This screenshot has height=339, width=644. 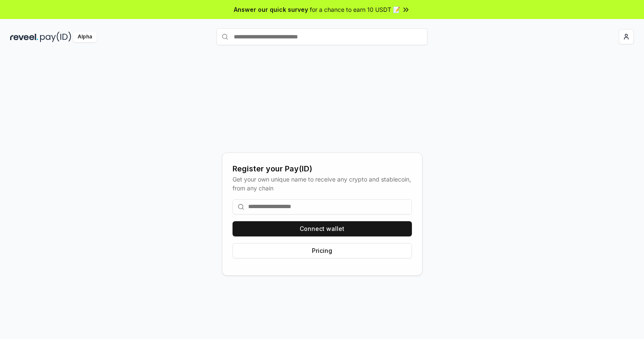 I want to click on button: Pricing, so click(x=322, y=251).